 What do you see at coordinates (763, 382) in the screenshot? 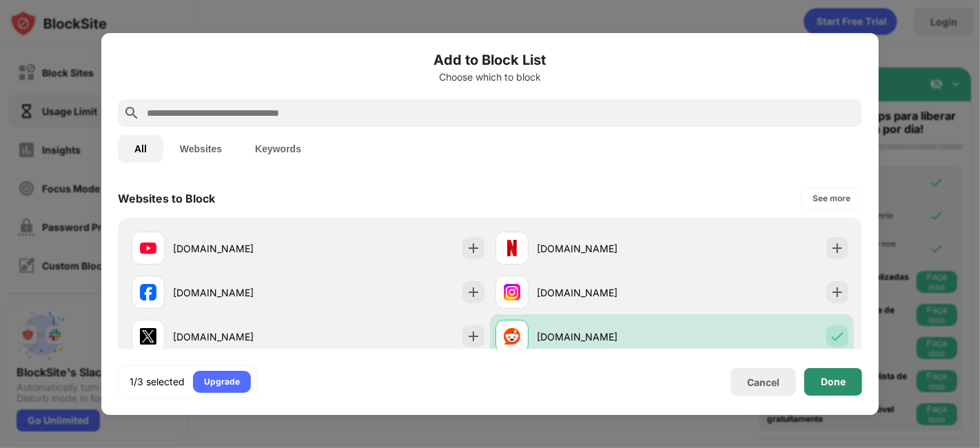
I see `div: Cancel` at bounding box center [763, 382].